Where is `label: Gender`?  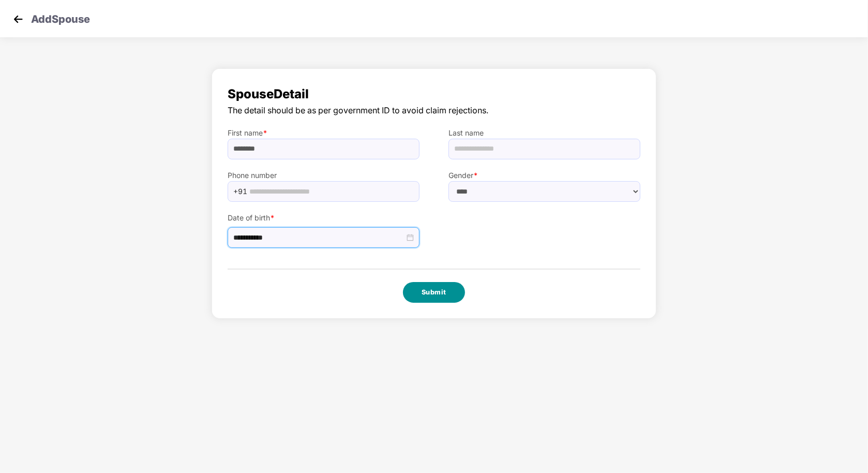 label: Gender is located at coordinates (544, 176).